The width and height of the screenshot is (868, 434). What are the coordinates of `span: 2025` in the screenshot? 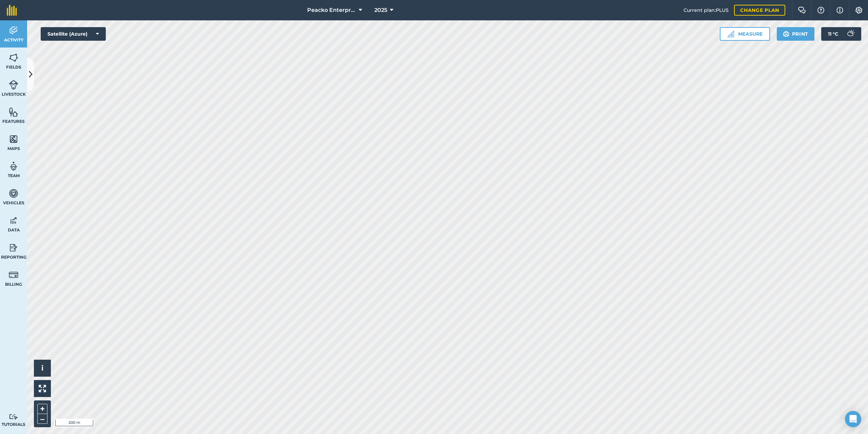 It's located at (381, 10).